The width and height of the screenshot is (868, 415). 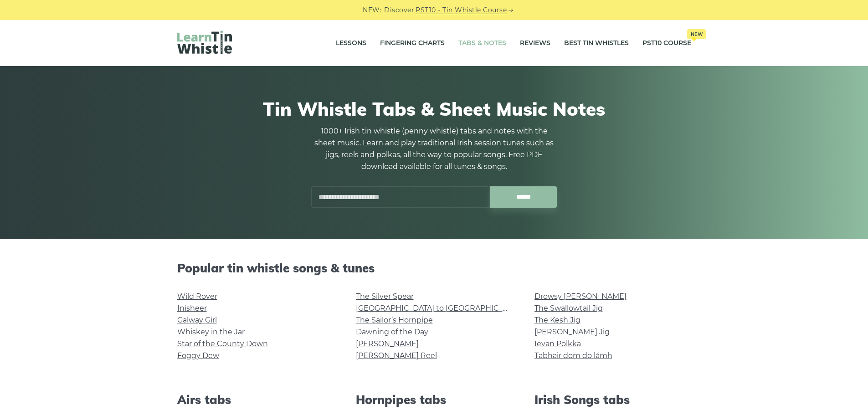 What do you see at coordinates (222, 343) in the screenshot?
I see `a: Star of the County Down` at bounding box center [222, 343].